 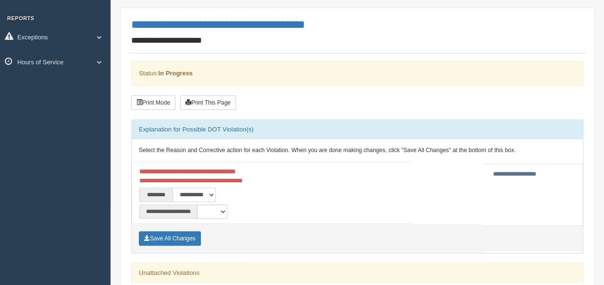 What do you see at coordinates (357, 151) in the screenshot?
I see `div: Select the Reason and Corrective action for each Violation. When you are done making changes, cli...` at bounding box center [357, 151].